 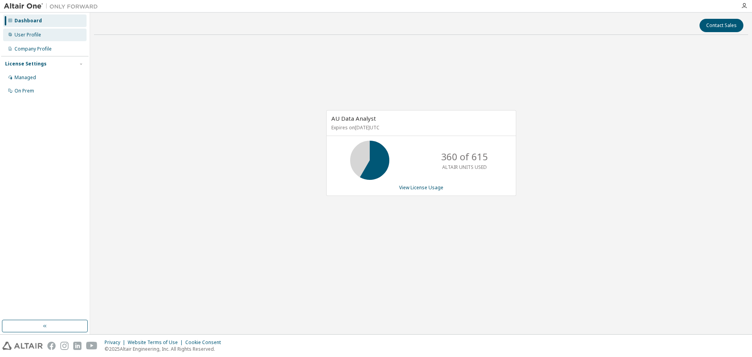 What do you see at coordinates (205, 342) in the screenshot?
I see `div: Cookie Consent` at bounding box center [205, 342].